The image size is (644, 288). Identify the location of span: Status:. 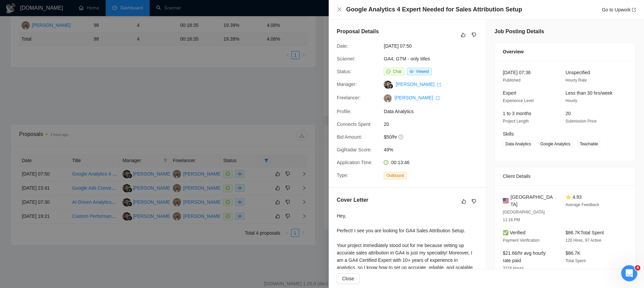
(344, 72).